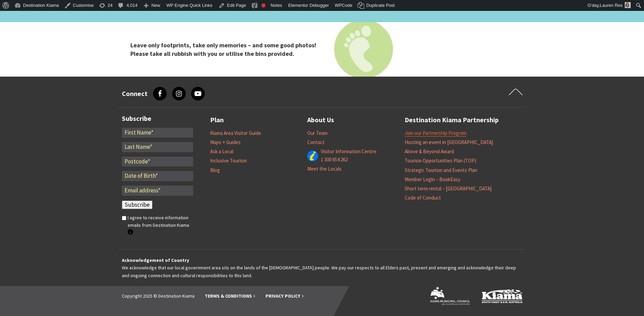  I want to click on a: Destination Kiama Partnership, so click(452, 120).